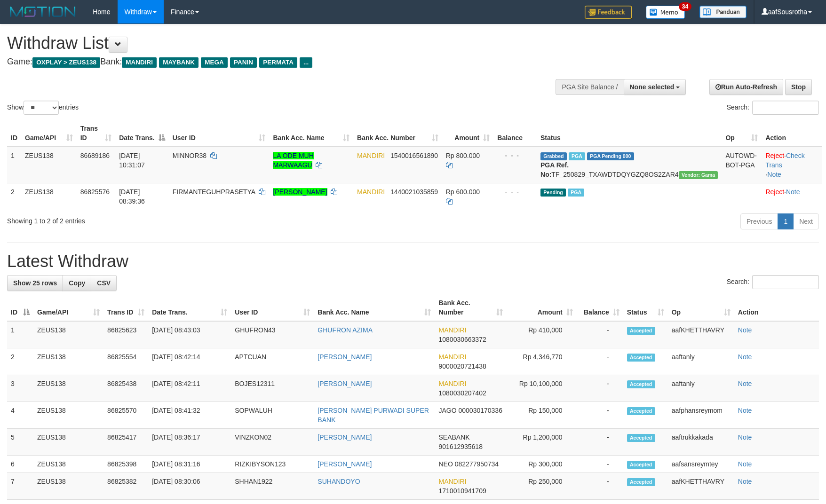 The width and height of the screenshot is (826, 504). What do you see at coordinates (20, 487) in the screenshot?
I see `td: 7` at bounding box center [20, 487].